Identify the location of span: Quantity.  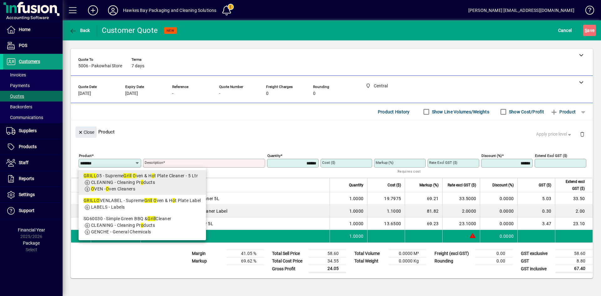
(356, 185).